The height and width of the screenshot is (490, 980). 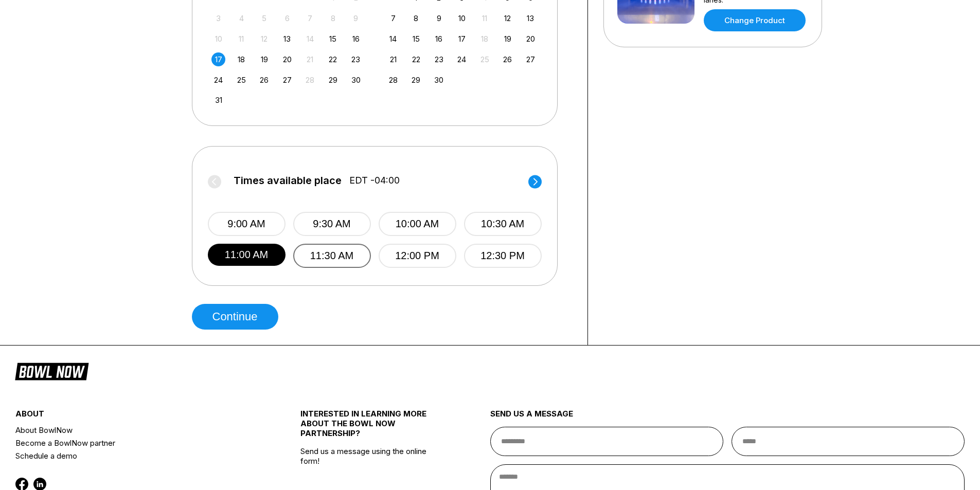 I want to click on button: 9:00 AM, so click(x=246, y=224).